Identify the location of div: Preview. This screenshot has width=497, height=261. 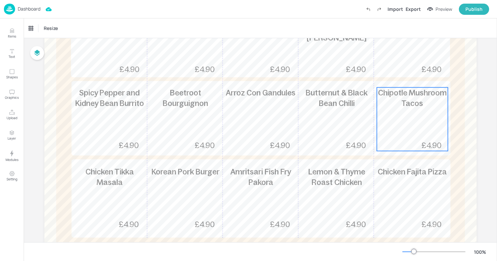
(444, 9).